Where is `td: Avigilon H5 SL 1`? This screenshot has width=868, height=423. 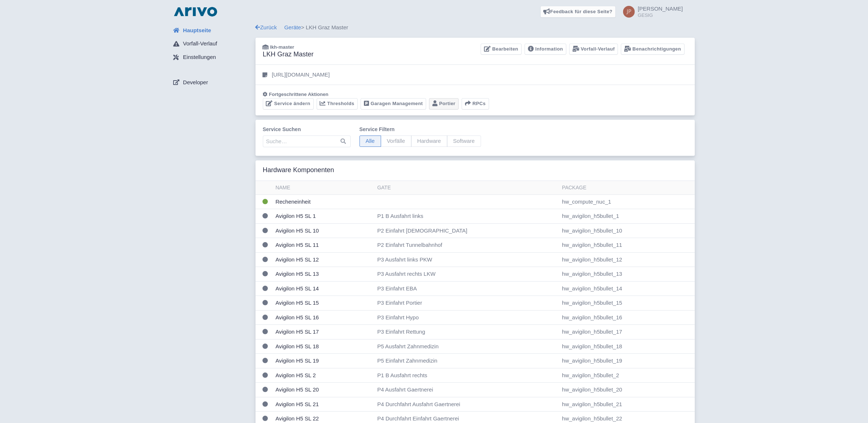
td: Avigilon H5 SL 1 is located at coordinates (323, 217).